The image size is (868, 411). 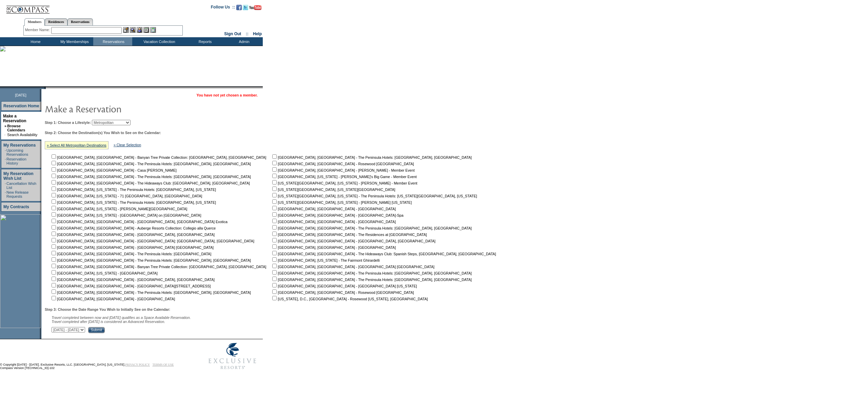 What do you see at coordinates (204, 41) in the screenshot?
I see `td: Reports` at bounding box center [204, 41].